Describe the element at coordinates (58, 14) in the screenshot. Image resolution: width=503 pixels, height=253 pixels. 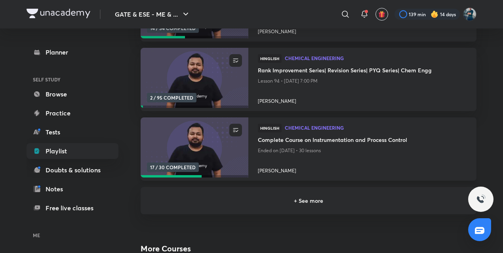
I see `a: Company Logo` at that location.